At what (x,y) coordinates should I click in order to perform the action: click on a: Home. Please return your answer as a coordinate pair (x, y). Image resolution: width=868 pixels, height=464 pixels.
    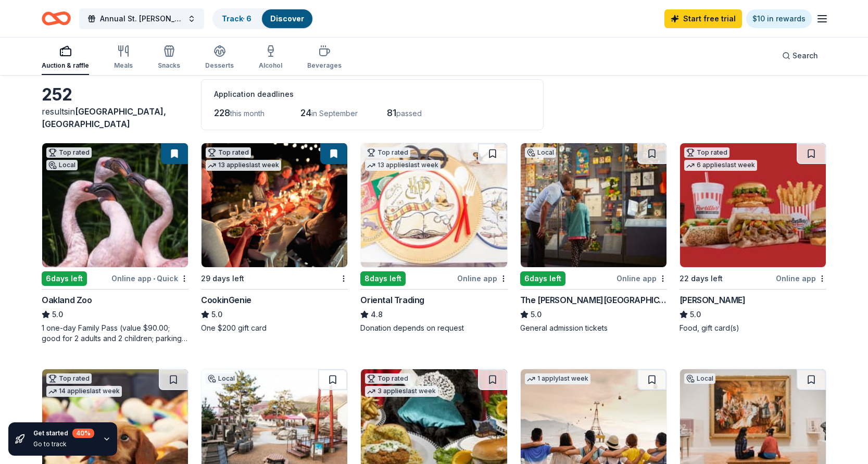
    Looking at the image, I should click on (56, 18).